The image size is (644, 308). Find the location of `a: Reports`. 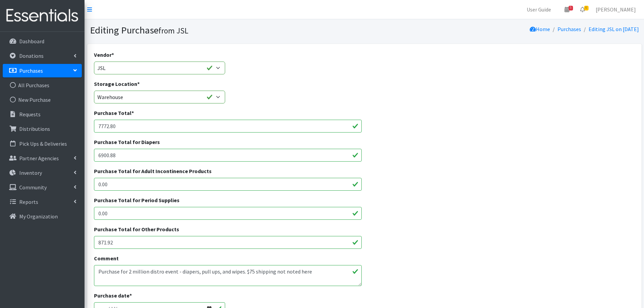

a: Reports is located at coordinates (42, 202).